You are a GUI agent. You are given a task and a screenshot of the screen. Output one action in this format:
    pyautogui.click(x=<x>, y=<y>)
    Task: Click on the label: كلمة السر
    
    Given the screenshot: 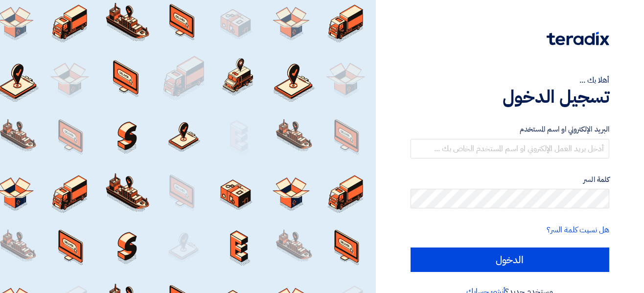 What is the action you would take?
    pyautogui.click(x=510, y=179)
    